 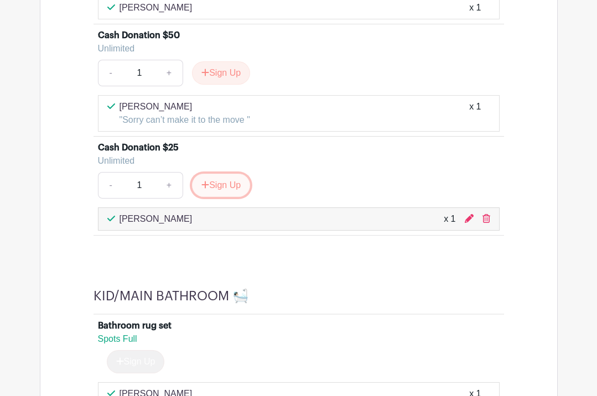 What do you see at coordinates (171, 297) in the screenshot?
I see `h4: KID/MAIN BATHROOM 🛀🏻` at bounding box center [171, 297].